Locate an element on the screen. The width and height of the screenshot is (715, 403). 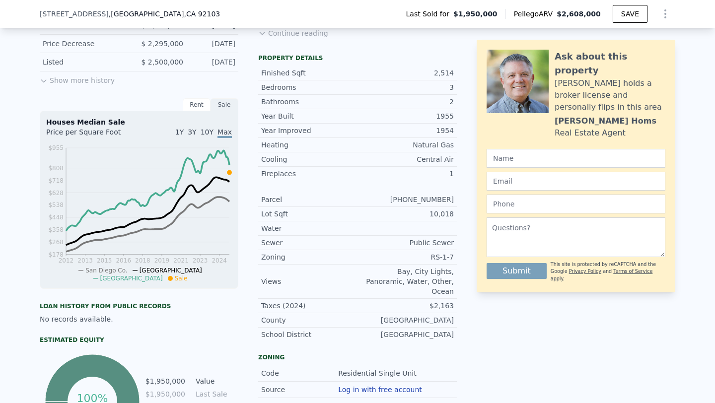
div: Natural Gas is located at coordinates (406, 145).